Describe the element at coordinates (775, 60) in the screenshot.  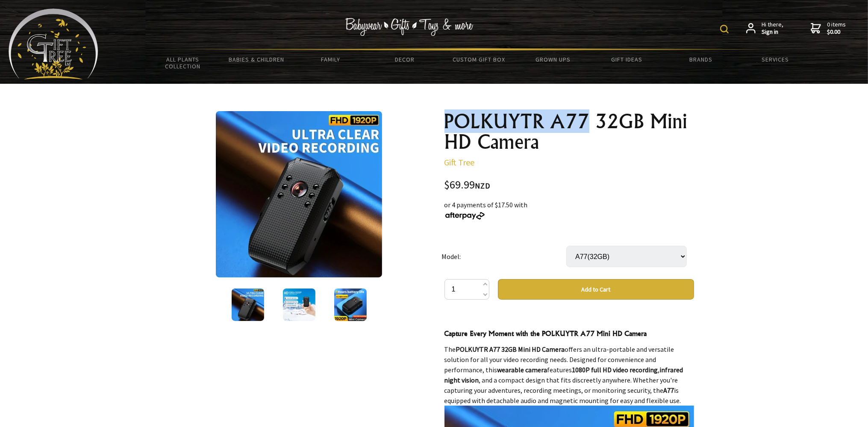
I see `a: Services` at that location.